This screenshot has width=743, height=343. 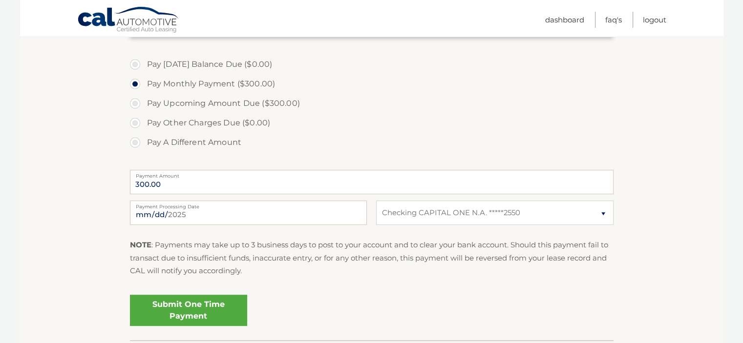 I want to click on a: FAQ's, so click(x=614, y=20).